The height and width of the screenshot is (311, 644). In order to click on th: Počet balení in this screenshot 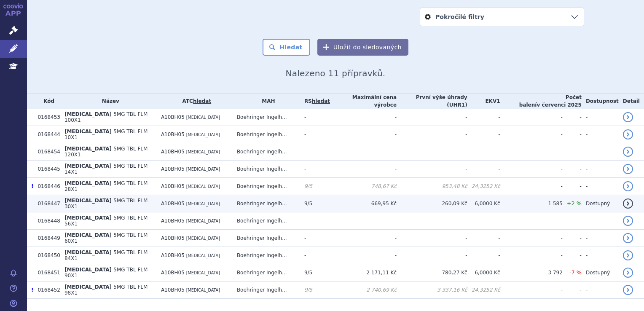, I will do `click(541, 101)`.